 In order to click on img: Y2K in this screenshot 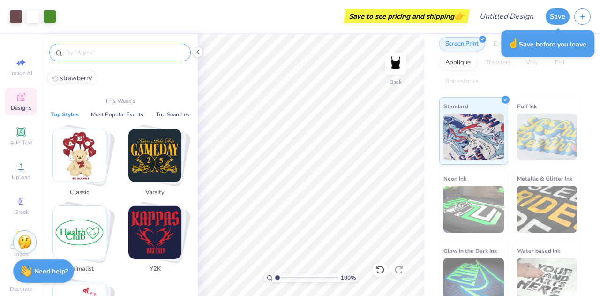, I will do `click(155, 232)`.